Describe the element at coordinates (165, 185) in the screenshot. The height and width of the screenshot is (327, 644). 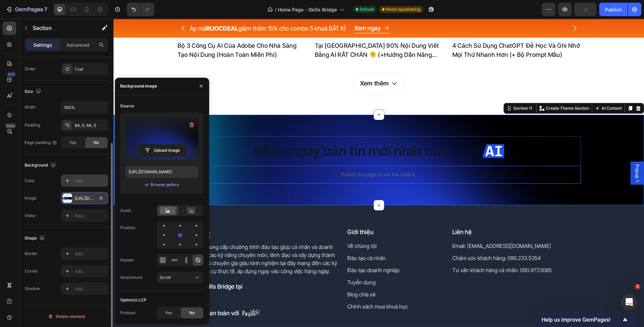
I see `div: Browse gallery` at that location.